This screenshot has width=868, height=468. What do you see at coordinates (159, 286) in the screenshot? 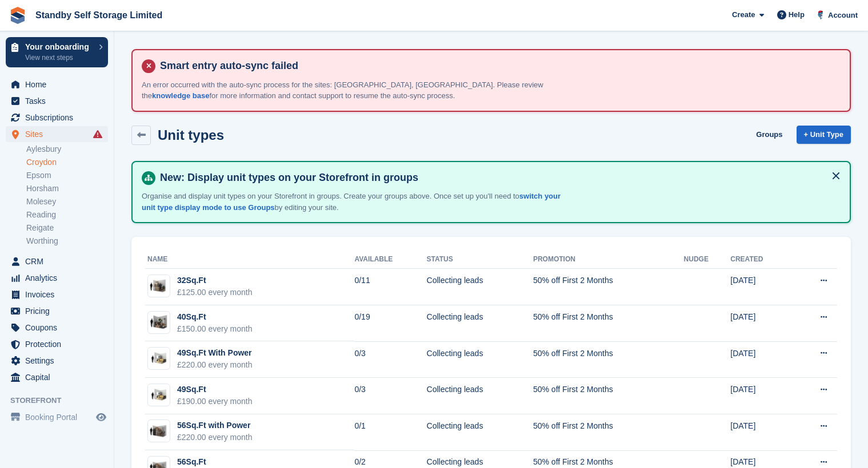
I see `img: 32-sqft-unit.jpg` at bounding box center [159, 286].